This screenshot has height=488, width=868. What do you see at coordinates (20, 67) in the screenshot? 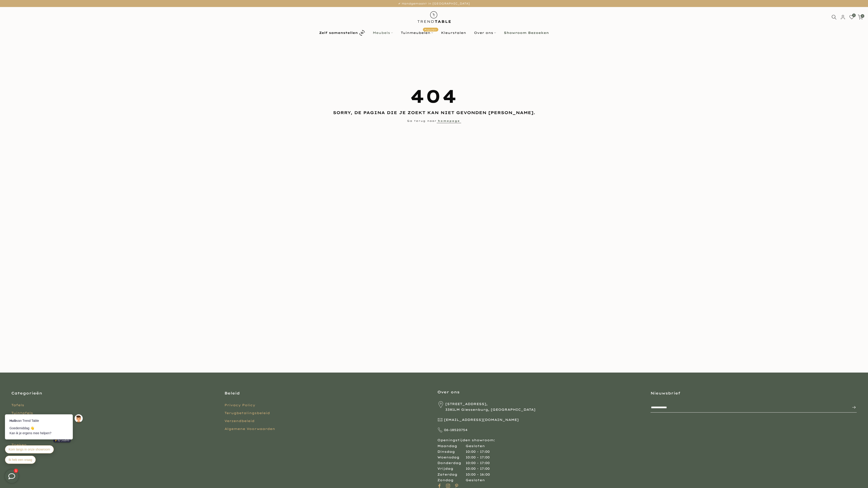
I see `span: Ik heb een vraag` at bounding box center [20, 67].